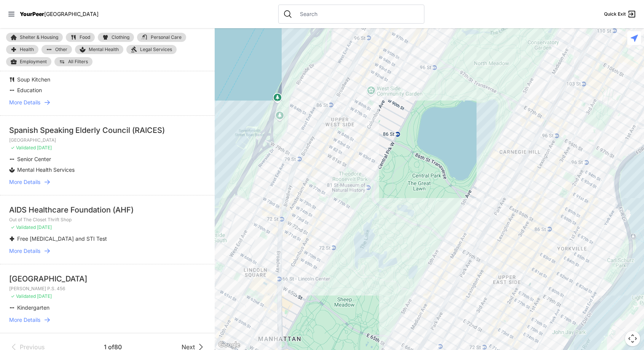 The width and height of the screenshot is (644, 350). What do you see at coordinates (78, 62) in the screenshot?
I see `span: All Filters` at bounding box center [78, 62].